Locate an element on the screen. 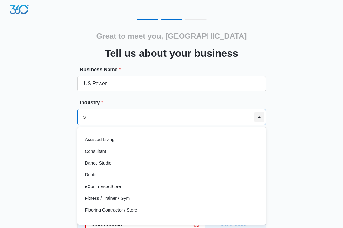 This screenshot has height=228, width=343. p: Franchise is located at coordinates (95, 222).